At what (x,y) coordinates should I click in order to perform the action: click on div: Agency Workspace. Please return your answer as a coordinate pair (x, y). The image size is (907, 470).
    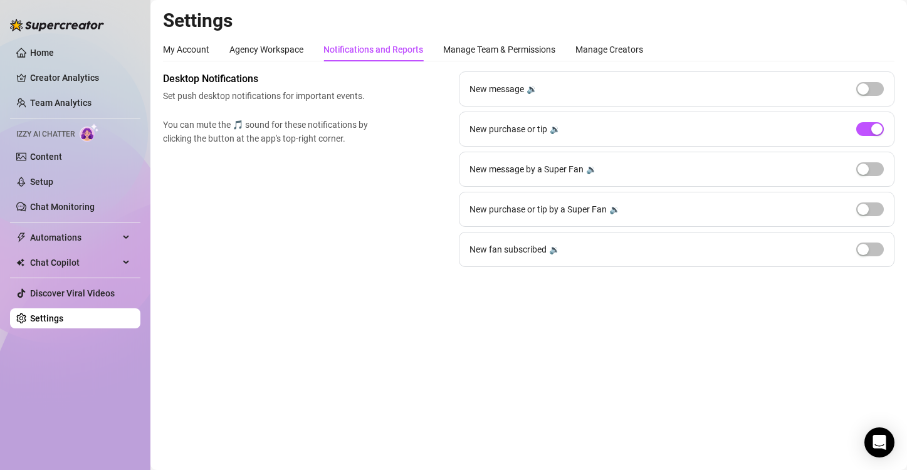
    Looking at the image, I should click on (267, 50).